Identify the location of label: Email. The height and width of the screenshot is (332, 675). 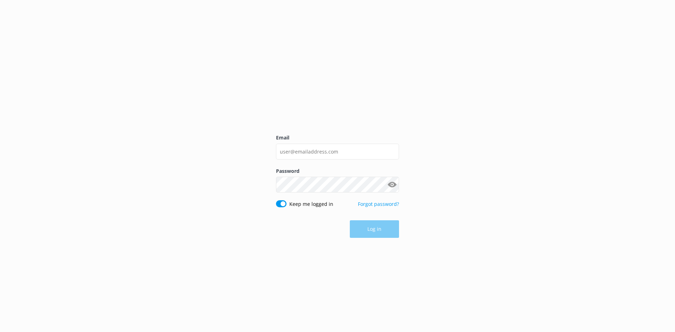
(338, 138).